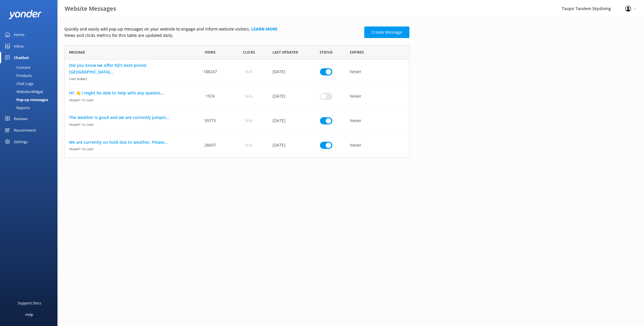  Describe the element at coordinates (249, 52) in the screenshot. I see `span: Clicks` at that location.